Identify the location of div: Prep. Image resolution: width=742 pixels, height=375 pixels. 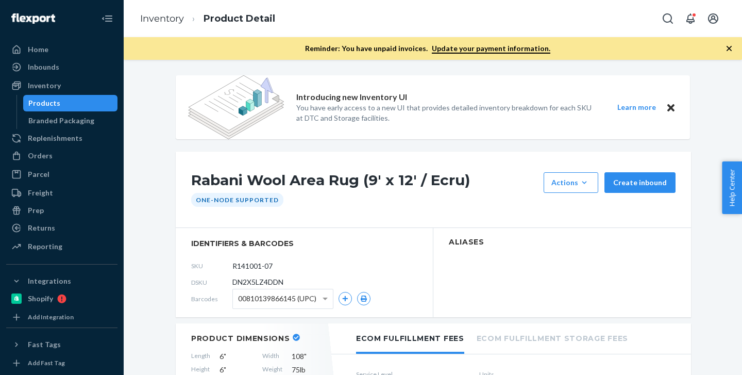
(36, 210).